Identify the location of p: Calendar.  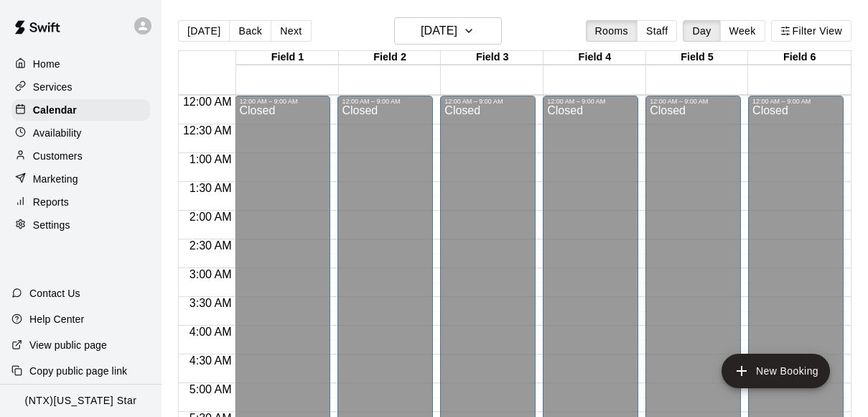
(55, 110).